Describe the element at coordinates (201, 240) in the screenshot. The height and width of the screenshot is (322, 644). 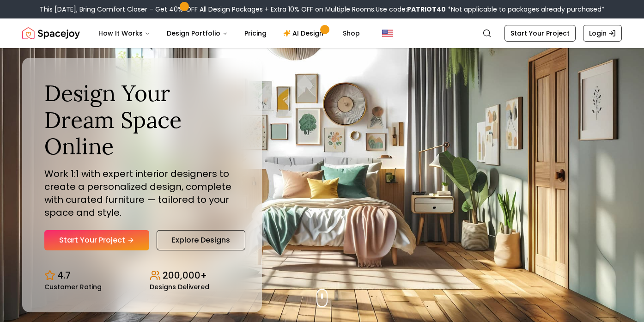
I see `a: Explore Designs` at that location.